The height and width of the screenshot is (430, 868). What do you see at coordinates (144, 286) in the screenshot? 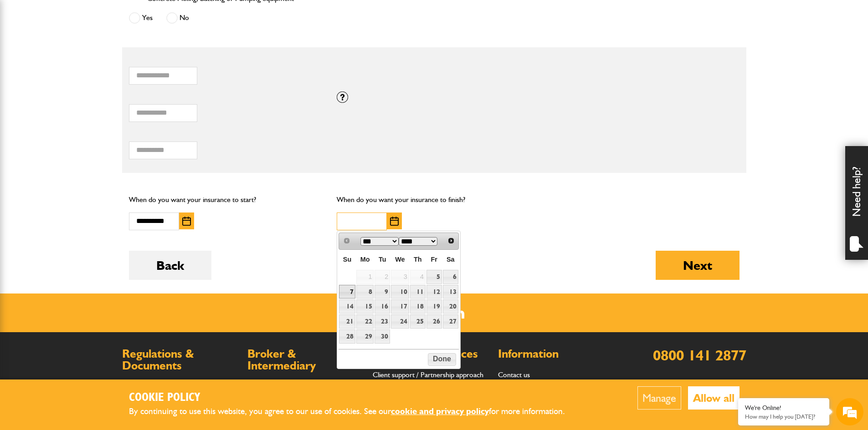
I see `em: Start Chat` at bounding box center [144, 286].